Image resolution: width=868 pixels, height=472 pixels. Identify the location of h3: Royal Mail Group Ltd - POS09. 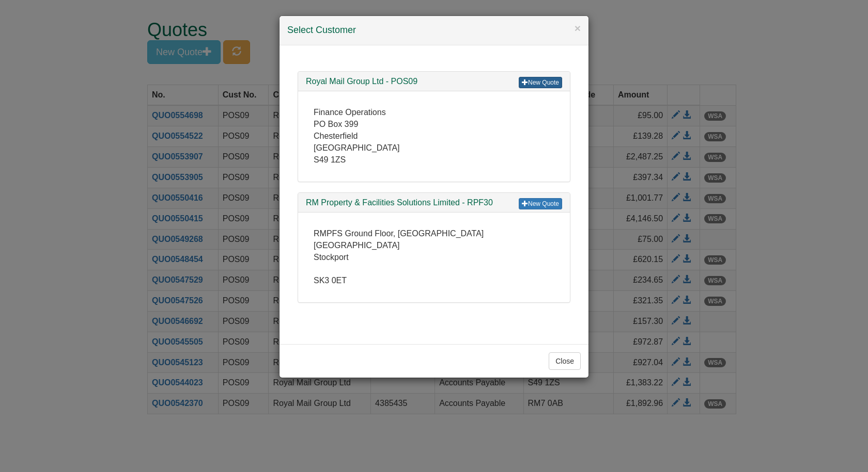
(434, 81).